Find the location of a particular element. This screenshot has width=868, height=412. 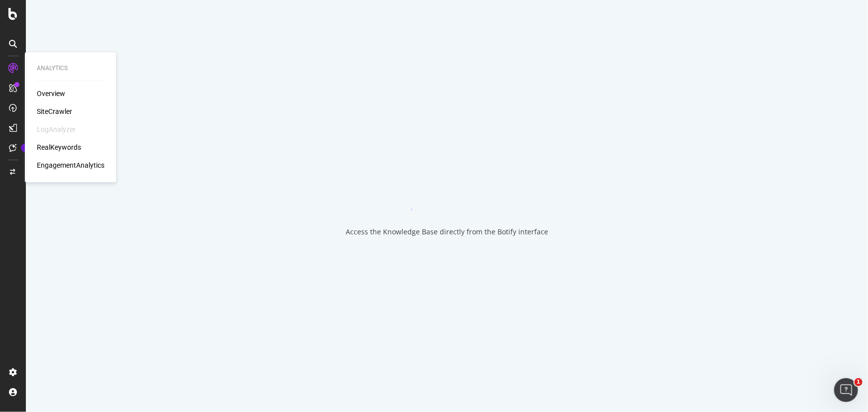

div: EngagementAnalytics is located at coordinates (71, 165).